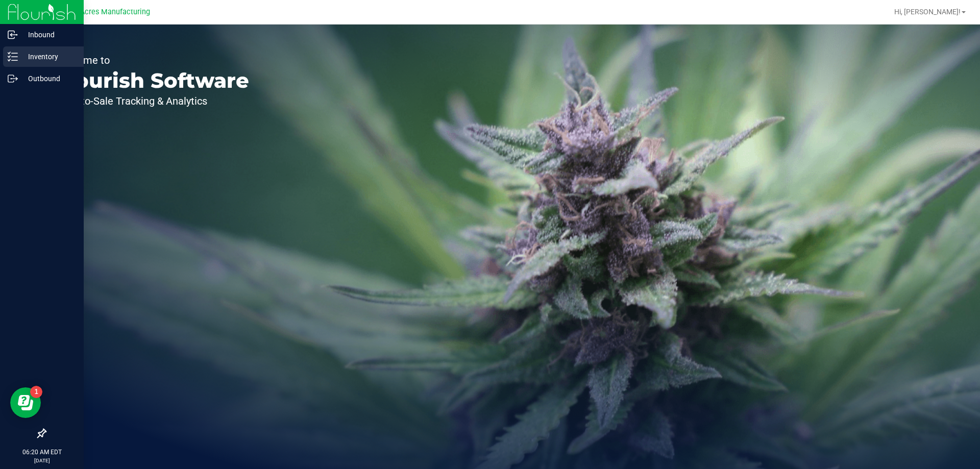 The width and height of the screenshot is (980, 469). What do you see at coordinates (13, 79) in the screenshot?
I see `inline-svg: Outbound` at bounding box center [13, 79].